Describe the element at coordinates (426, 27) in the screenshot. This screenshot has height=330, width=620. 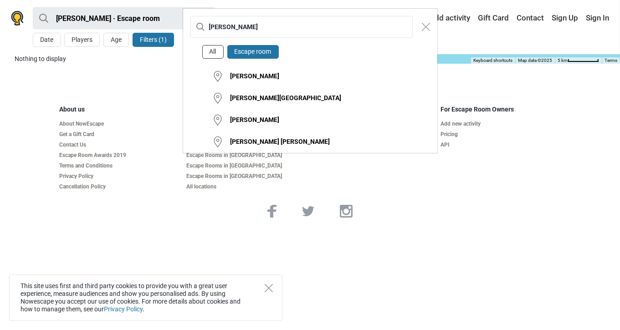
I see `img: Close modal` at that location.